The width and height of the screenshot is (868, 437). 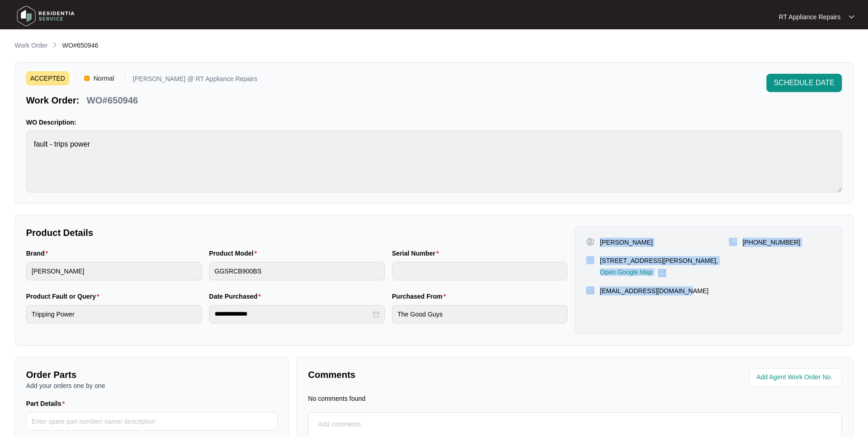 I want to click on img: user-pin, so click(x=591, y=242).